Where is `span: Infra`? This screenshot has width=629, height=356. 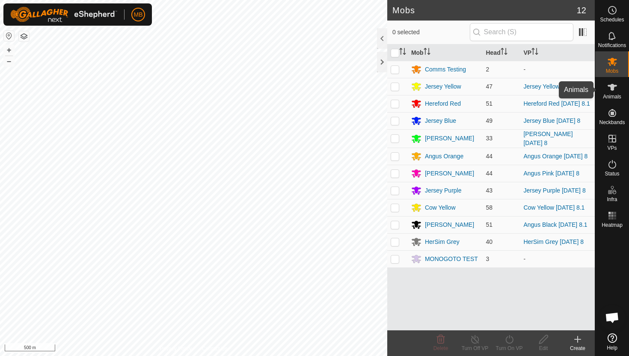
span: Infra is located at coordinates (612, 199).